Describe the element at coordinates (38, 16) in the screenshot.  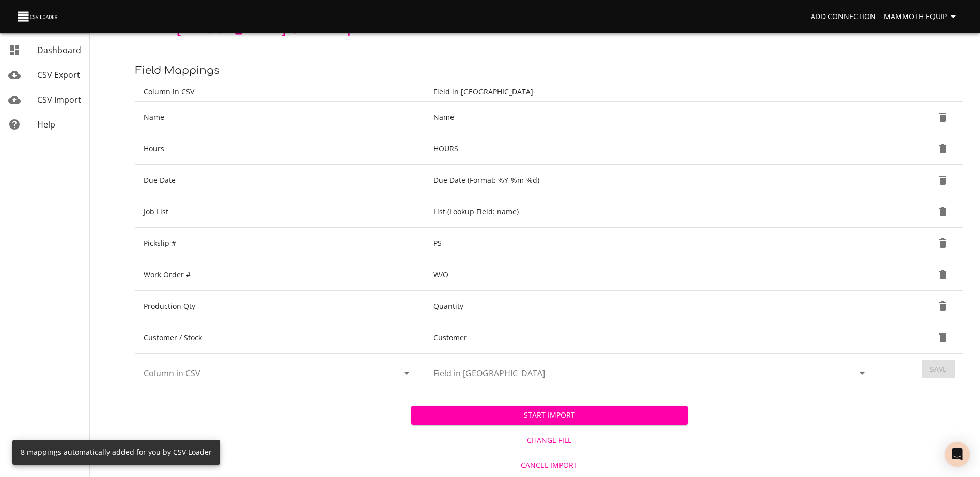
I see `img: CSV Loader` at that location.